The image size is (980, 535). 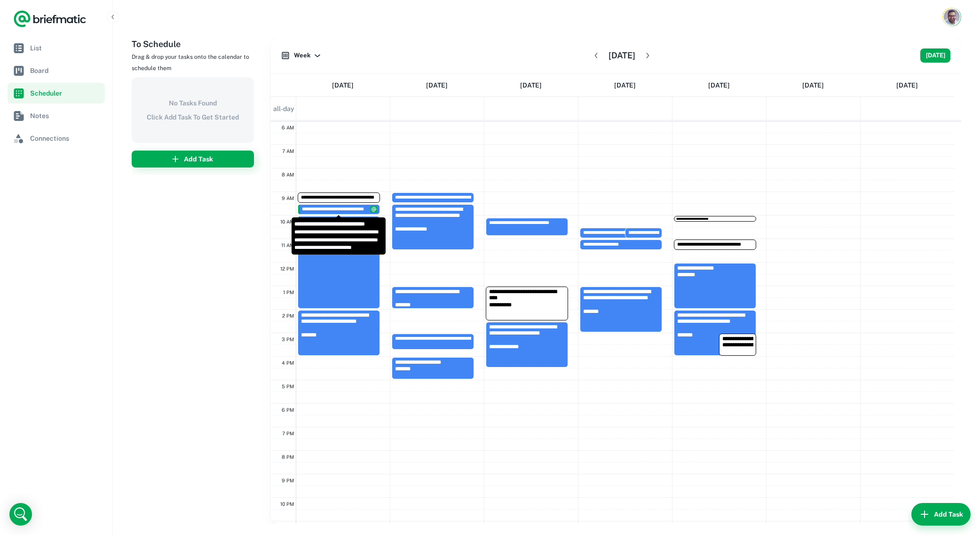 I want to click on span: Board, so click(x=65, y=71).